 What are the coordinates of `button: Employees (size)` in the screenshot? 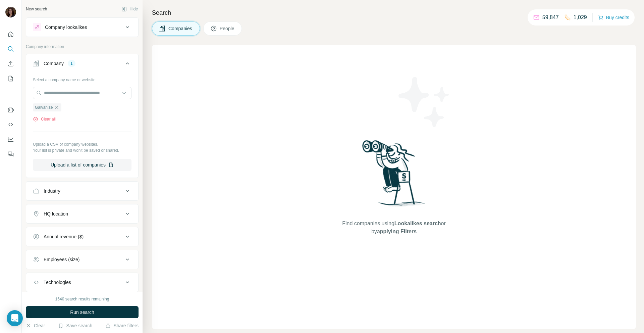 It's located at (82, 260).